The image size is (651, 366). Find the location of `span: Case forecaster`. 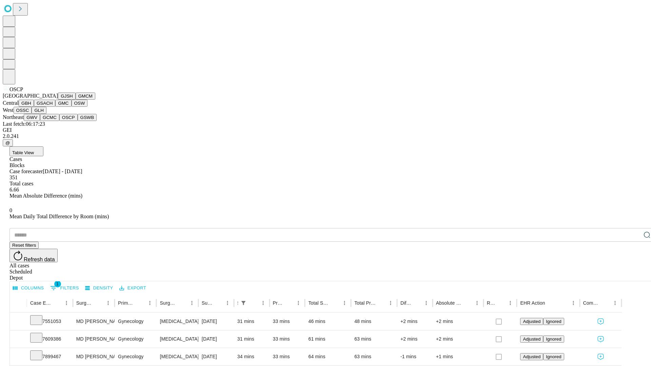

span: Case forecaster is located at coordinates (26, 171).